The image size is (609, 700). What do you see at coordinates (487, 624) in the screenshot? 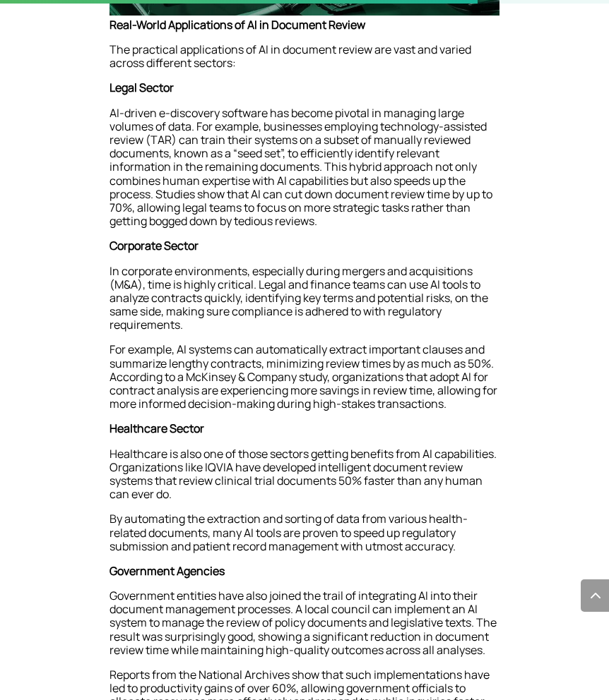
I see `div: 聊天小工具` at bounding box center [487, 624].